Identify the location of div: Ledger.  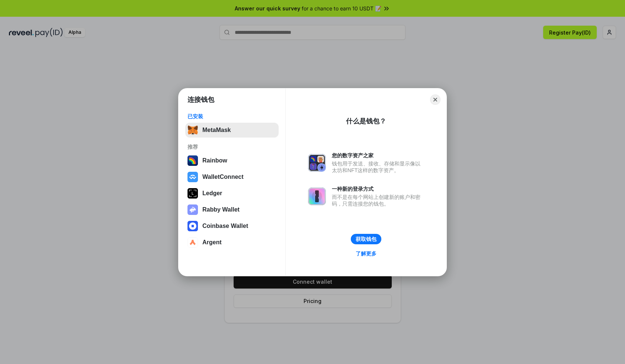
(212, 193).